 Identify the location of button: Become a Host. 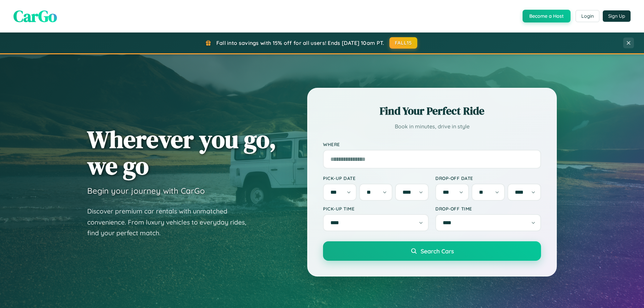
(546, 16).